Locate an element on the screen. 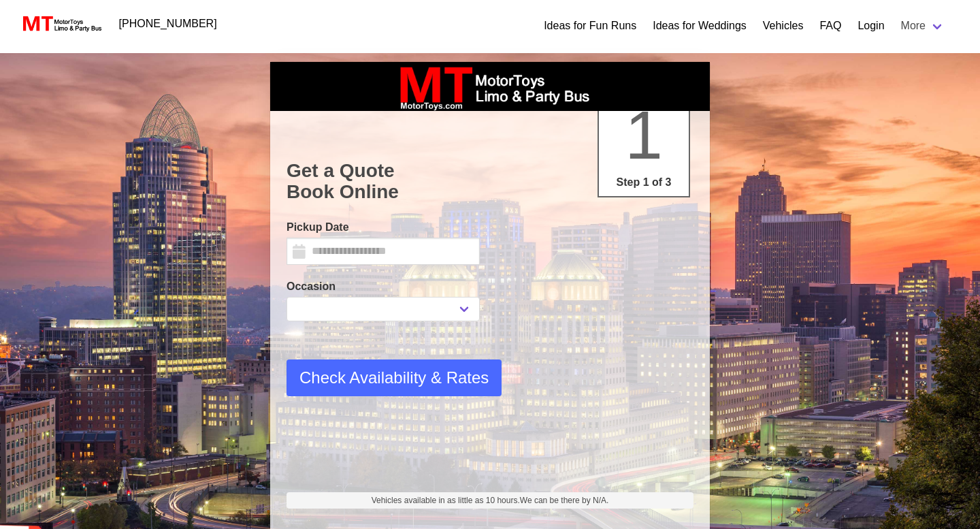 The width and height of the screenshot is (980, 529). span: 1 is located at coordinates (644, 135).